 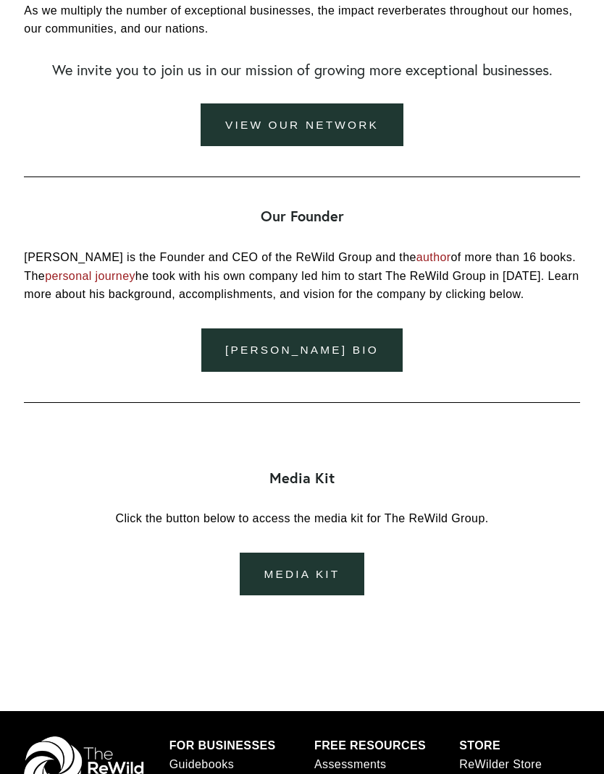 I want to click on strong: STORE, so click(x=479, y=746).